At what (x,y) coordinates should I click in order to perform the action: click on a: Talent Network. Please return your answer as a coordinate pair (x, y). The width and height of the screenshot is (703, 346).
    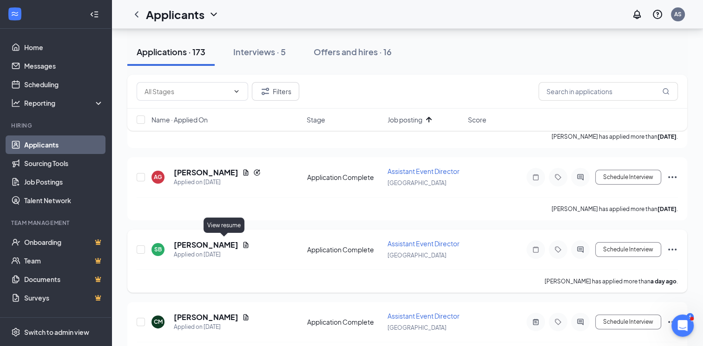
    Looking at the image, I should click on (64, 201).